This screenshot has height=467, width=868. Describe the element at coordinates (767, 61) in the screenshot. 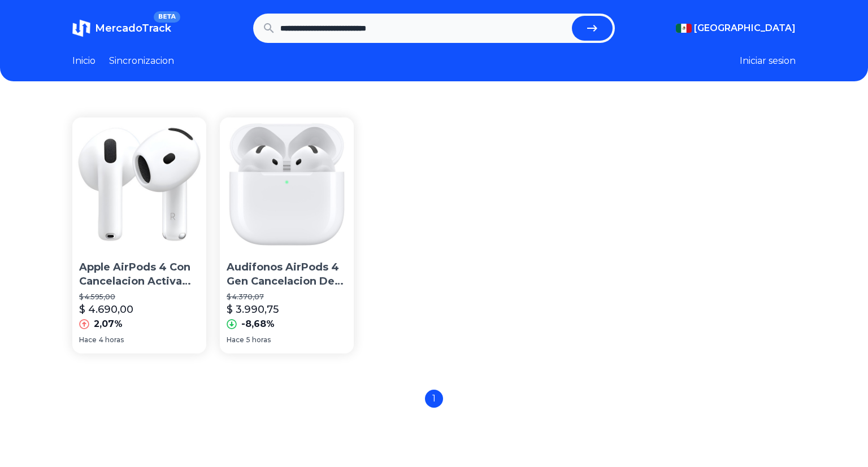

I see `button: Iniciar sesion` at that location.